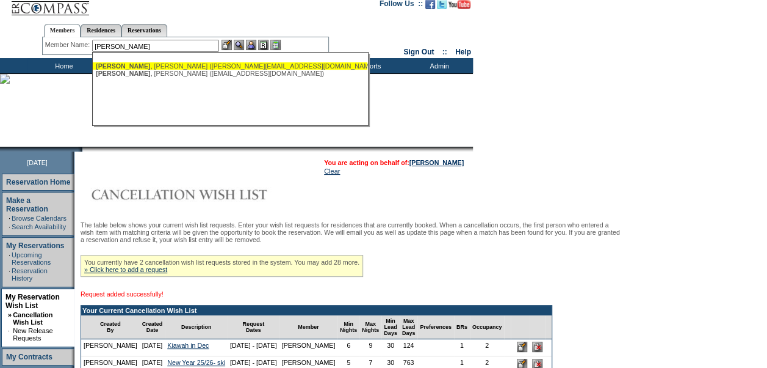  What do you see at coordinates (371, 327) in the screenshot?
I see `td: Max Nights` at bounding box center [371, 327].